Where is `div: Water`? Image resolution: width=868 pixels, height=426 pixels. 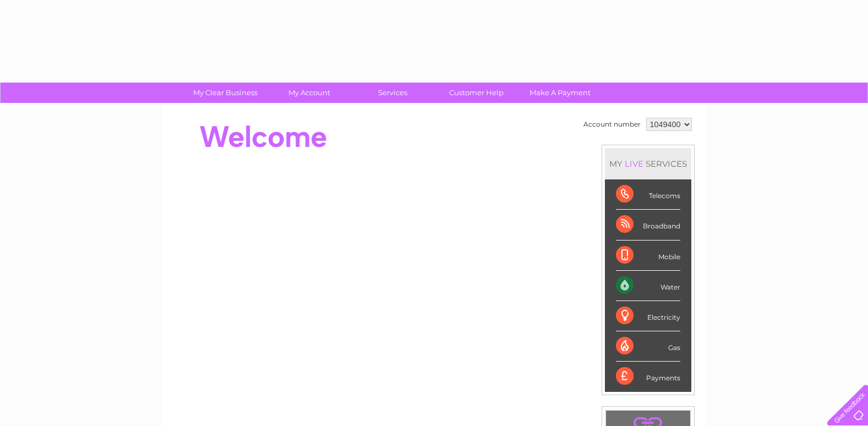
div: Water is located at coordinates (647, 286).